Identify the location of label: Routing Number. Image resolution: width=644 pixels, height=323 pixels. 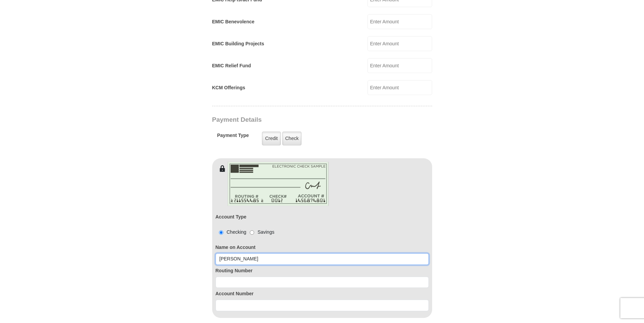
(322, 270).